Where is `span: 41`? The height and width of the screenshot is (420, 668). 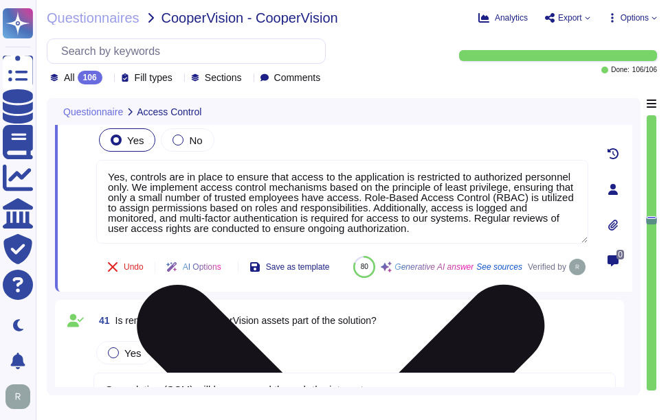 span: 41 is located at coordinates (102, 321).